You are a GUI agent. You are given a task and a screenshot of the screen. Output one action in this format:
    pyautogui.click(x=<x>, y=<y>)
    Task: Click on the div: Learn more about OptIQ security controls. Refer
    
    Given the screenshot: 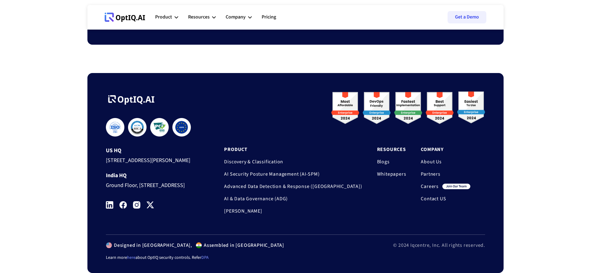 What is the action you would take?
    pyautogui.click(x=296, y=257)
    